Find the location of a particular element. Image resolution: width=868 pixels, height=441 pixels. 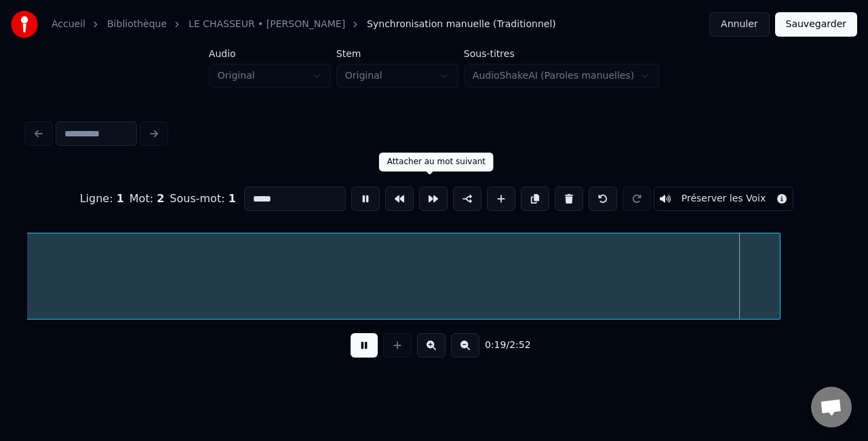

label: Audio is located at coordinates (270, 53).